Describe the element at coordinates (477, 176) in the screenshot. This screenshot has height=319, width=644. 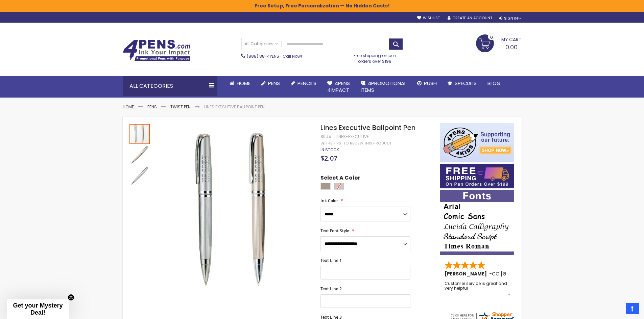
I see `img: Free shipping on orders over $199` at that location.